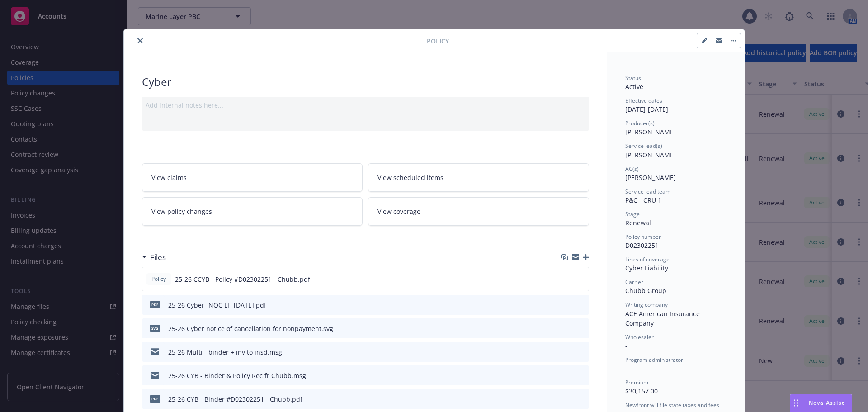 The image size is (868, 412). I want to click on span: Status, so click(633, 78).